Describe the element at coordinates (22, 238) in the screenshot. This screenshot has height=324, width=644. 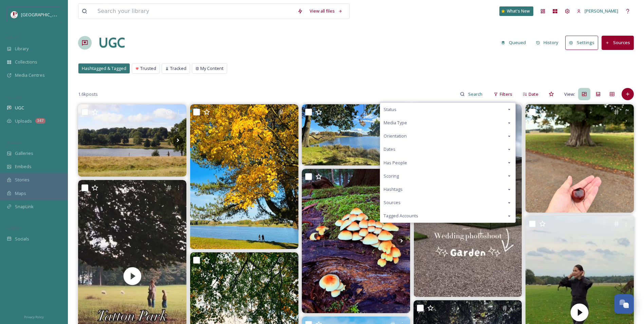
I see `span: Socials` at that location.